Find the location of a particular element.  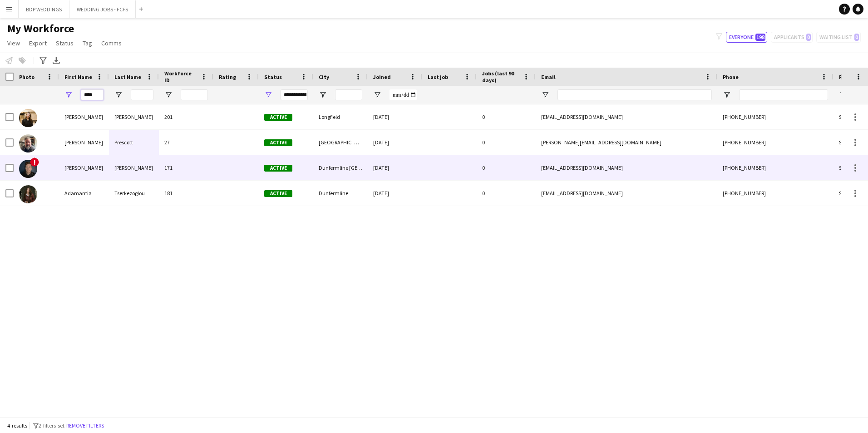

a: Comms is located at coordinates (111, 43).